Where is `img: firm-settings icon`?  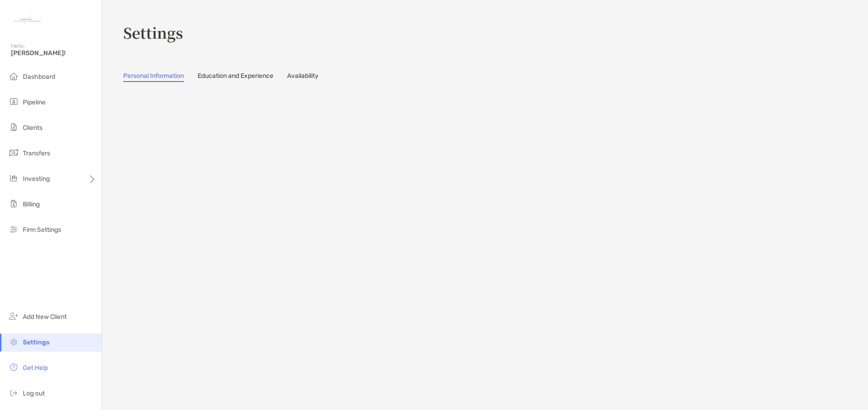
img: firm-settings icon is located at coordinates (14, 229).